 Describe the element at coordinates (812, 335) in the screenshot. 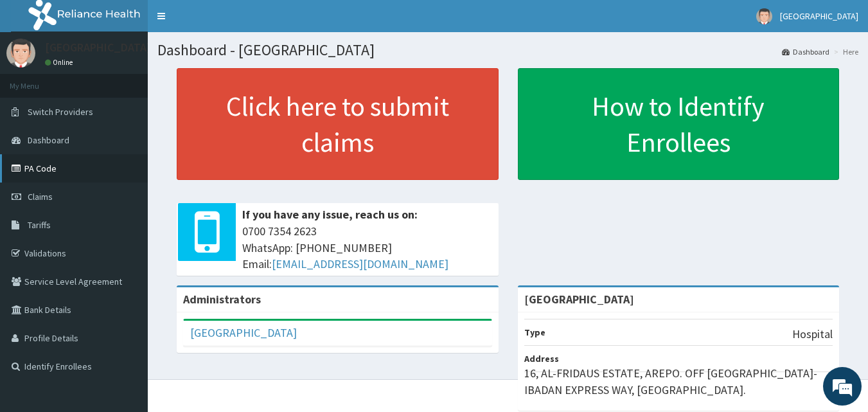

I see `p: Hospital` at that location.